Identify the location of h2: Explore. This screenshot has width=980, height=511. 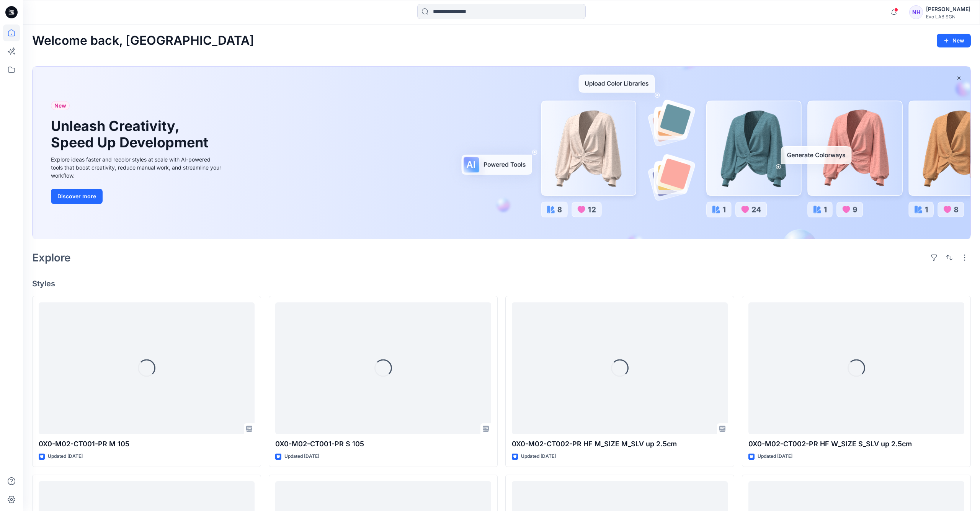
(51, 258).